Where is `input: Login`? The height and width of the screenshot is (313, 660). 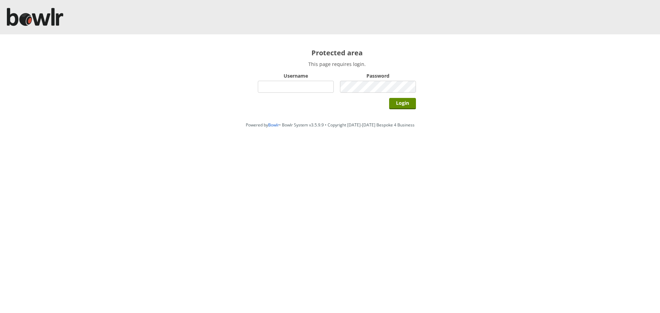 input: Login is located at coordinates (403, 104).